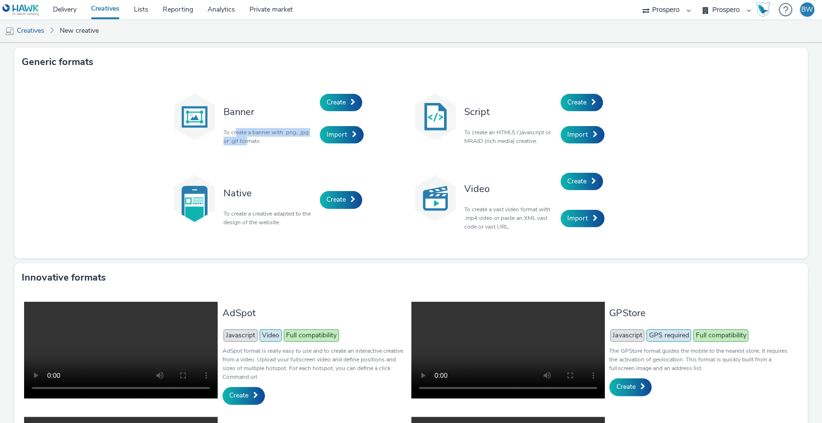 This screenshot has height=423, width=822. What do you see at coordinates (510, 189) in the screenshot?
I see `h3: Video` at bounding box center [510, 189].